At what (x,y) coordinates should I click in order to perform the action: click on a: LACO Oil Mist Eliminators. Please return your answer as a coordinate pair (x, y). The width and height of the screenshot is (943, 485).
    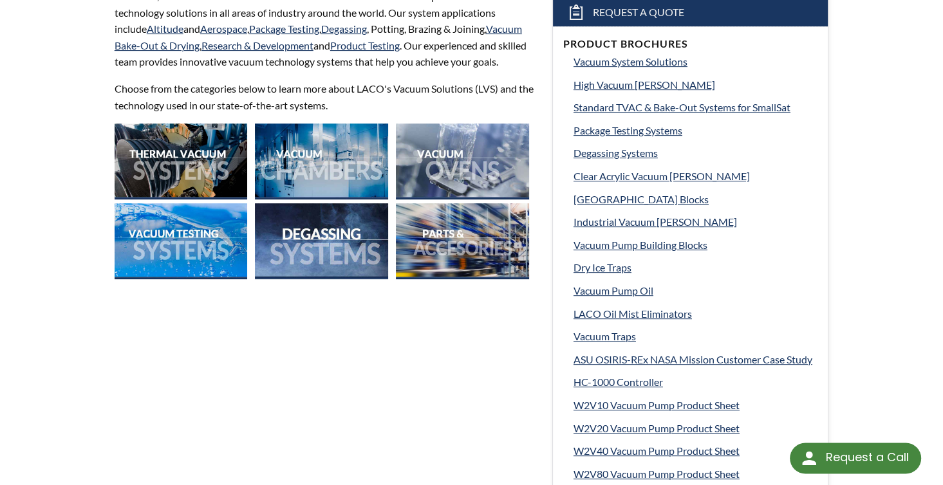
    Looking at the image, I should click on (695, 314).